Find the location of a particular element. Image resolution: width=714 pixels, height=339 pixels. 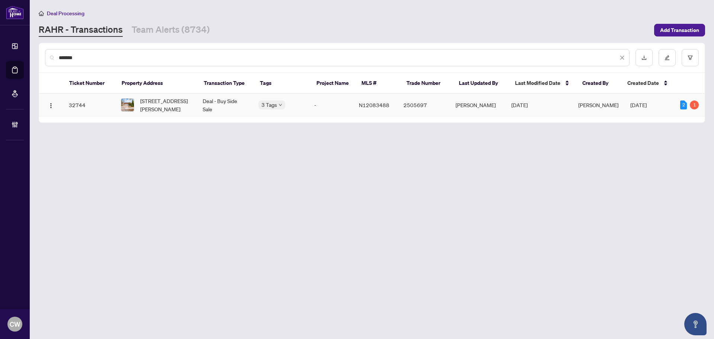

img: logo is located at coordinates (15, 12).